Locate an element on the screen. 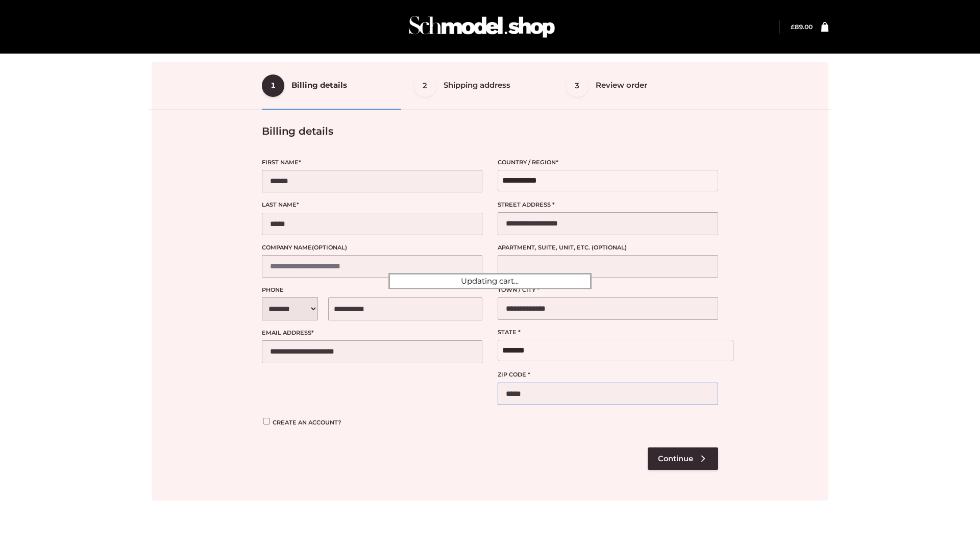 This screenshot has height=551, width=980. a: Schmodel Admin 964 is located at coordinates (482, 26).